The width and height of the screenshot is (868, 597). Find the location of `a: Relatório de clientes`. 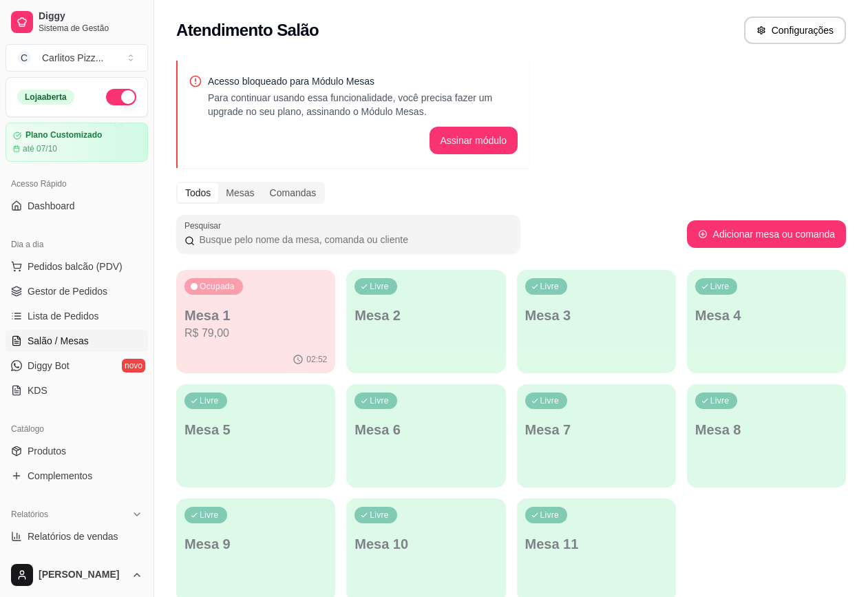

a: Relatório de clientes is located at coordinates (76, 561).